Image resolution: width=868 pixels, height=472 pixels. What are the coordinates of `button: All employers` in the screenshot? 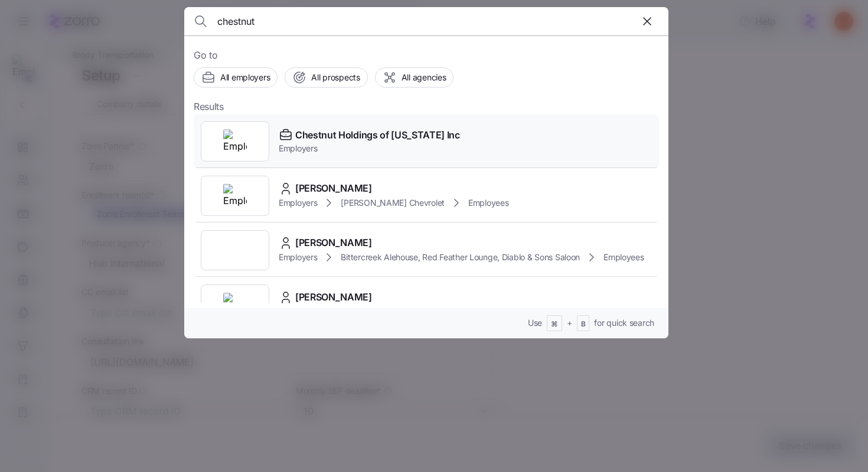 It's located at (236, 77).